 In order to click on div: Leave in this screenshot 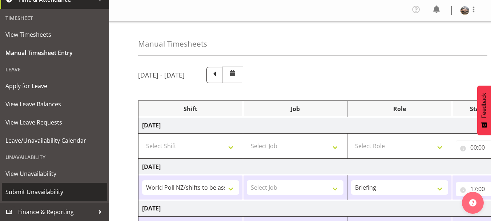, I will do `click(55, 69)`.